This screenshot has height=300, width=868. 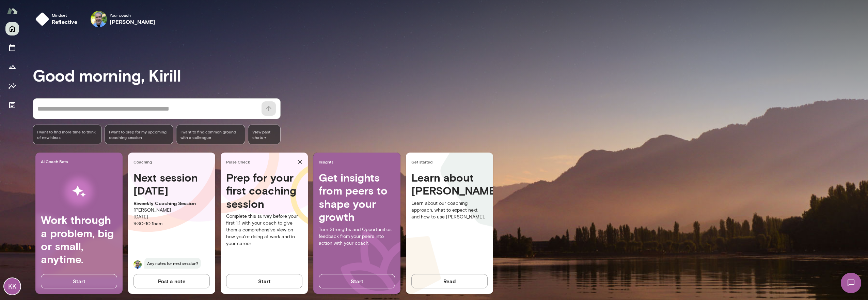 I want to click on span: Pulse Check, so click(x=261, y=162).